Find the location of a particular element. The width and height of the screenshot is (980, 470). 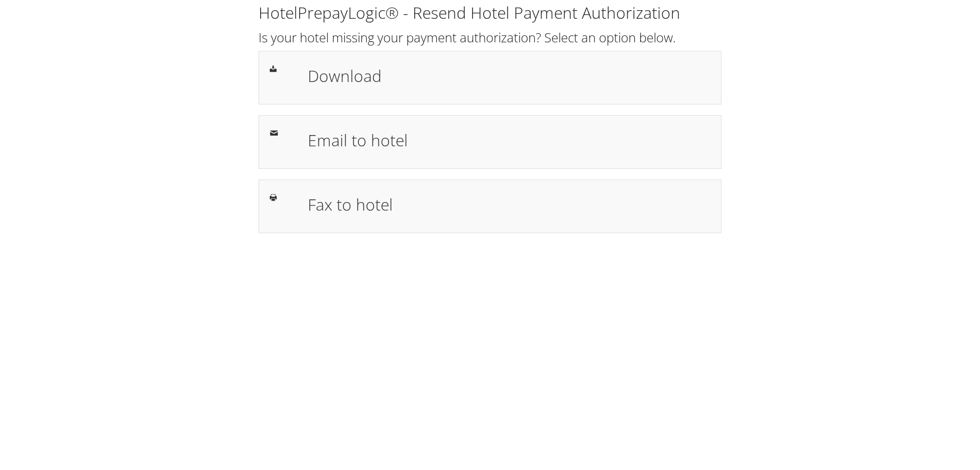

h2: Is your hotel missing your payment authorization? Select an option below. is located at coordinates (490, 37).